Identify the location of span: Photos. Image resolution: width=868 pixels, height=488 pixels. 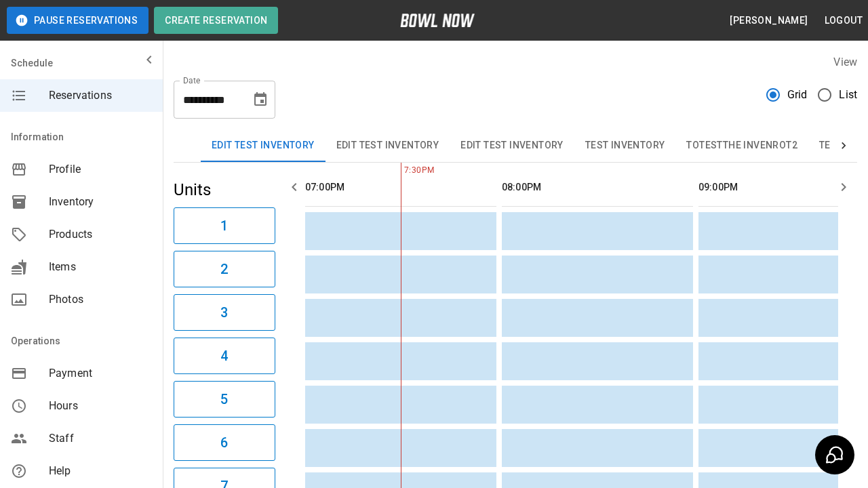
(101, 300).